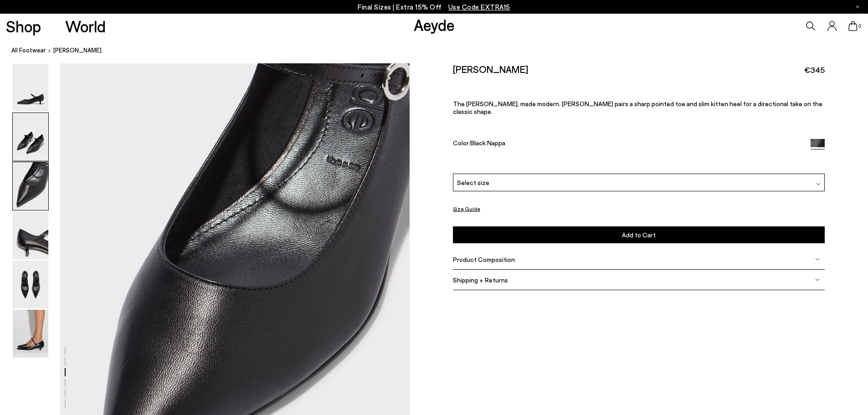  What do you see at coordinates (638, 234) in the screenshot?
I see `button: Add to Cart` at bounding box center [638, 234].